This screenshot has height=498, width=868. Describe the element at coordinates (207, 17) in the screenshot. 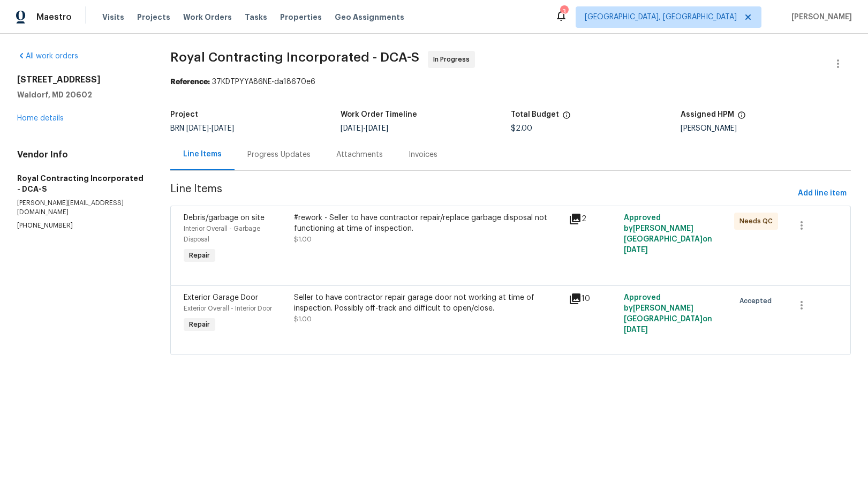

I see `span: Work Orders` at that location.